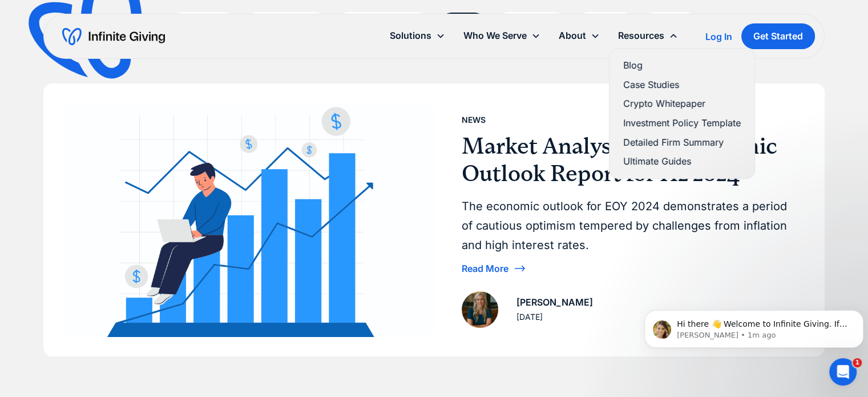  What do you see at coordinates (123, 49) in the screenshot?
I see `p: Message from Kasey, sent 1m ago` at bounding box center [123, 49].